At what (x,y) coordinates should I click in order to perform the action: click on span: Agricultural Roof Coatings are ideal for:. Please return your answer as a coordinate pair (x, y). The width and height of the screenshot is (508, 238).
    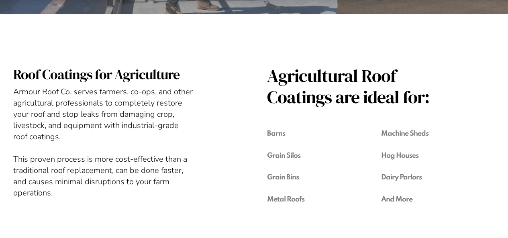
    Looking at the image, I should click on (357, 87).